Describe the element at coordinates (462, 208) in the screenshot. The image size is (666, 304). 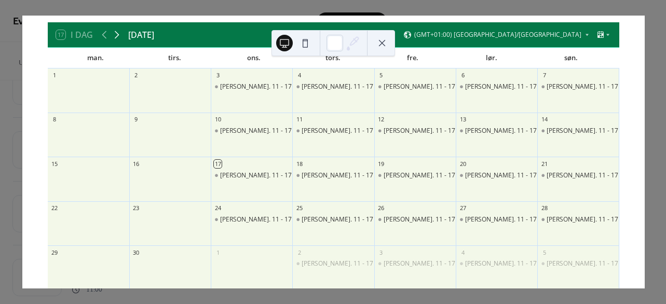
I see `div: 27` at that location.